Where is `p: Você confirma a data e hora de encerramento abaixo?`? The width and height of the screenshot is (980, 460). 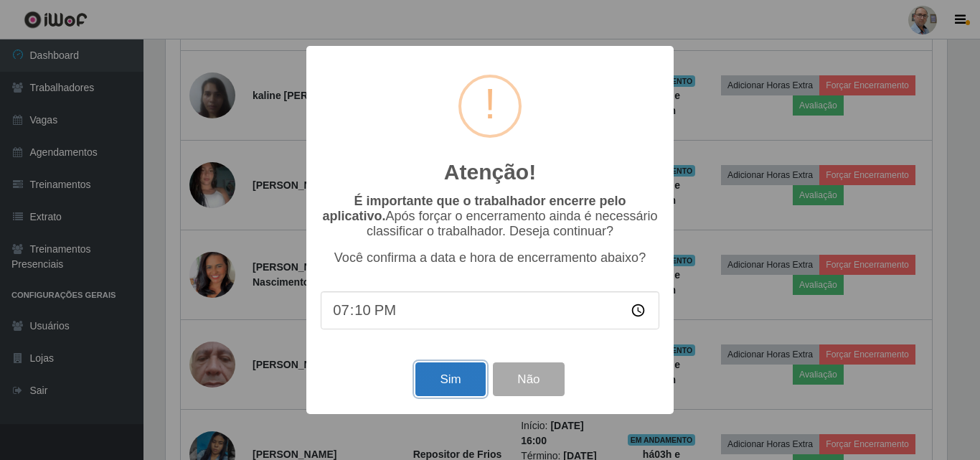
p: Você confirma a data e hora de encerramento abaixo? is located at coordinates (490, 258).